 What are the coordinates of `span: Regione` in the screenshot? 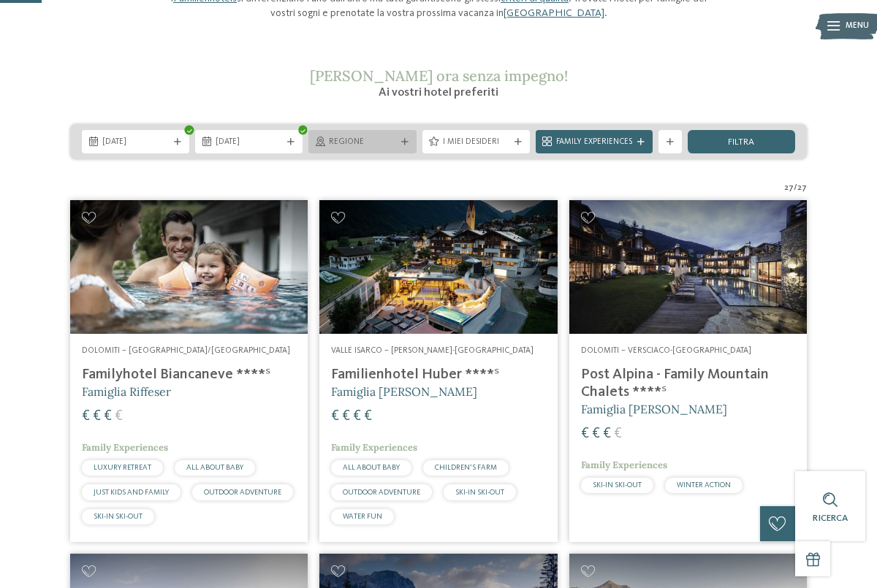 It's located at (362, 142).